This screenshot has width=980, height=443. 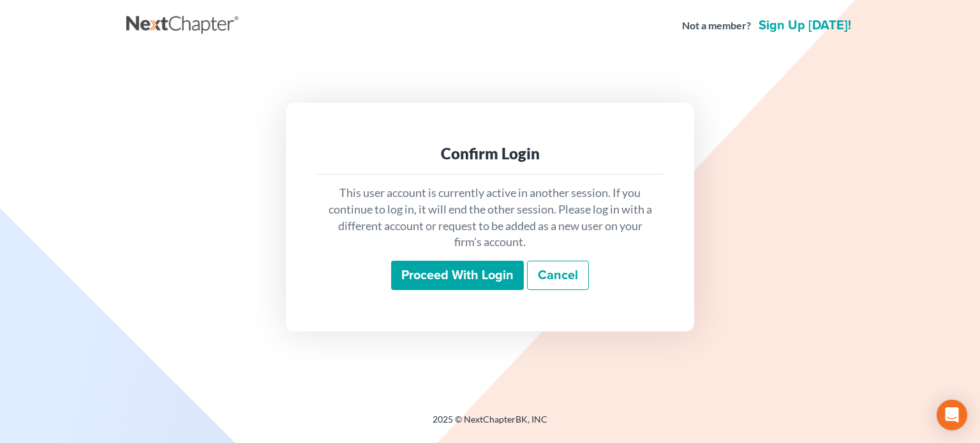 I want to click on p: This user account is currently active in another session. If you continue to log in, it will end ..., so click(x=490, y=217).